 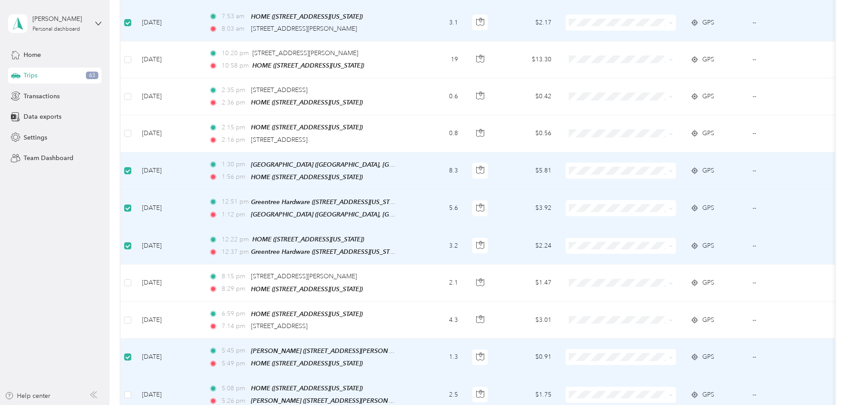 I want to click on span: 63, so click(x=92, y=76).